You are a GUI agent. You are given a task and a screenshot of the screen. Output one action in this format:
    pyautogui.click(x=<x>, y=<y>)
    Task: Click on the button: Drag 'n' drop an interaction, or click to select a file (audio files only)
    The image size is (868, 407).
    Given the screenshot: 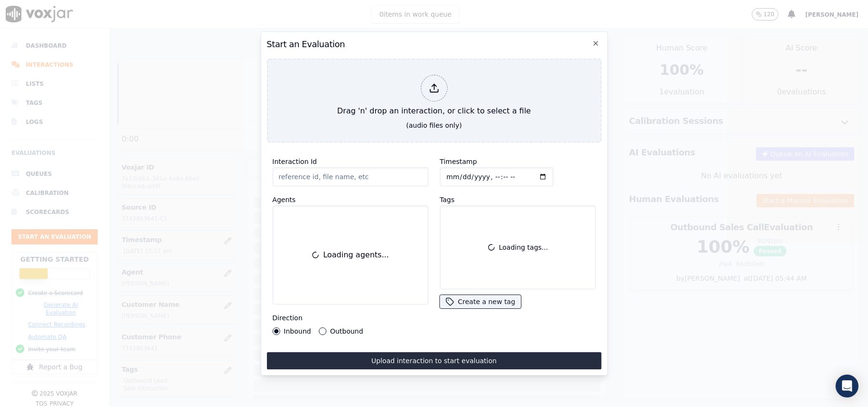 What is the action you would take?
    pyautogui.click(x=434, y=101)
    